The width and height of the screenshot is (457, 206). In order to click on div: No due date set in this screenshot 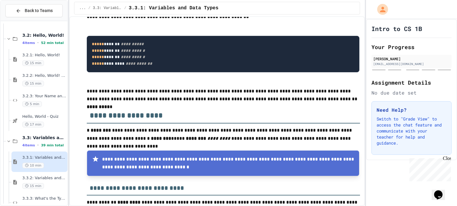, I will do `click(411, 93)`.